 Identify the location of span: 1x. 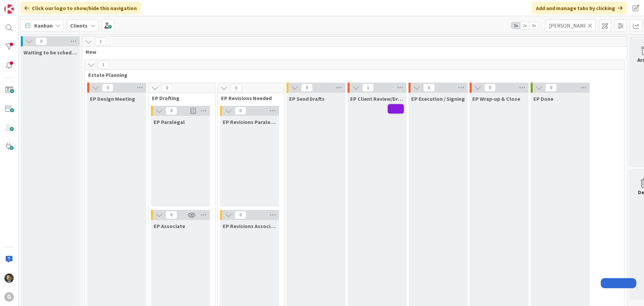
(516, 26).